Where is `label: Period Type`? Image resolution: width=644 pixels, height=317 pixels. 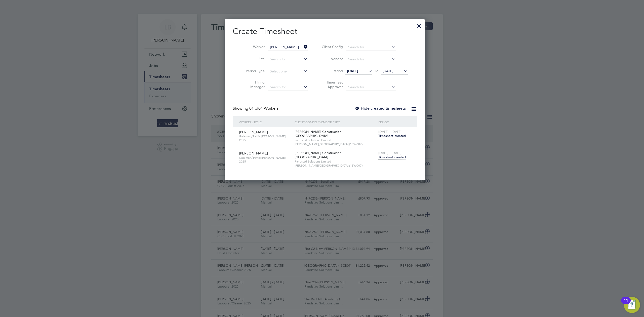 label: Period Type is located at coordinates (253, 71).